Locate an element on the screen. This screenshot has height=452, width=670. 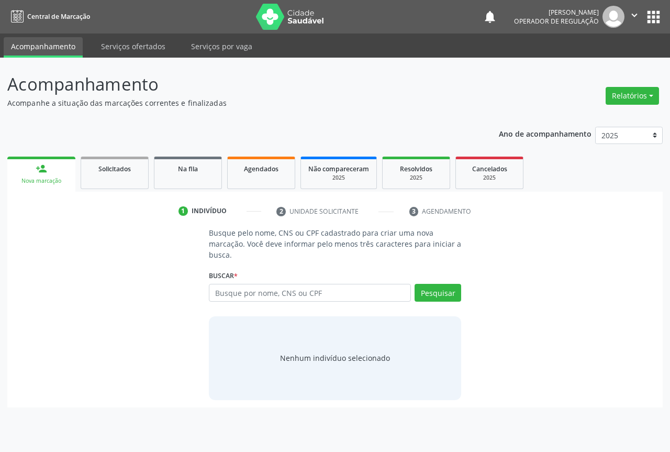
span: Não compareceram is located at coordinates (338, 168).